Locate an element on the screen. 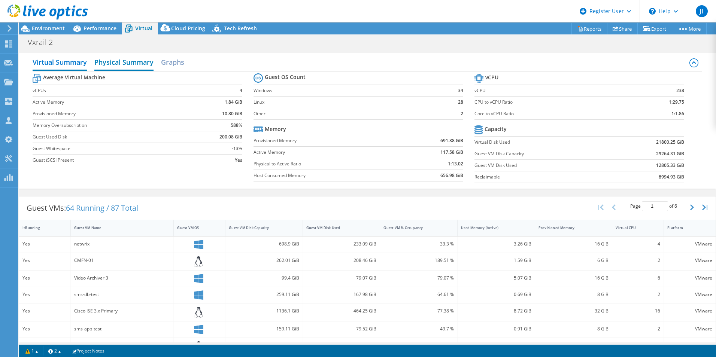 The width and height of the screenshot is (716, 357). b: 691.38 GiB is located at coordinates (451, 141).